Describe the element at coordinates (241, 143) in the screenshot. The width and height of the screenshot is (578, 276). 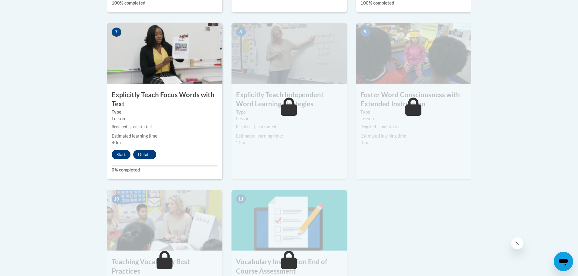
I see `span: 20m` at that location.